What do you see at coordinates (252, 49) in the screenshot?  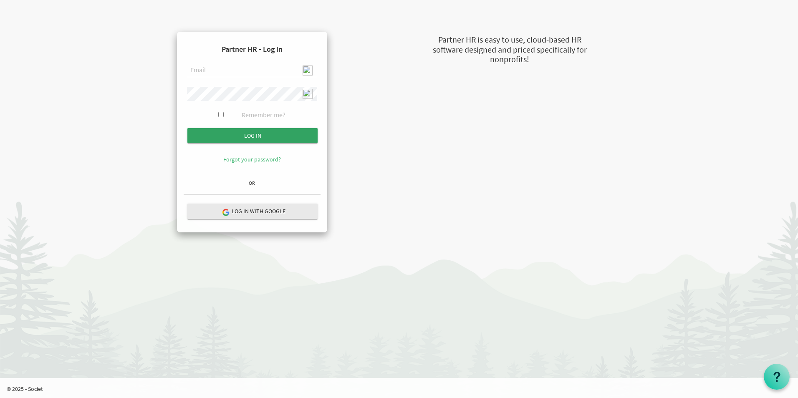 I see `h4: Partner HR - Log In` at bounding box center [252, 49].